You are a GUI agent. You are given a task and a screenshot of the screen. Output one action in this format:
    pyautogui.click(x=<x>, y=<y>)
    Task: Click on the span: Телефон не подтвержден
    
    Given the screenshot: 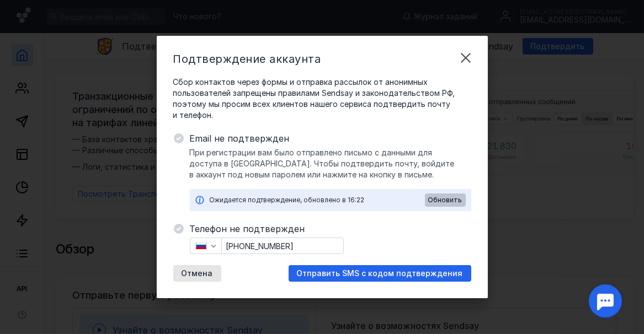 What is the action you would take?
    pyautogui.click(x=330, y=228)
    